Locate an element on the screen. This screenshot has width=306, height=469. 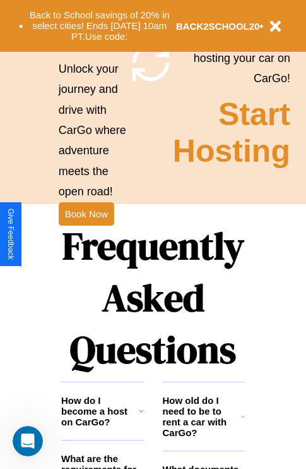
h2: Start Hosting is located at coordinates (232, 133).